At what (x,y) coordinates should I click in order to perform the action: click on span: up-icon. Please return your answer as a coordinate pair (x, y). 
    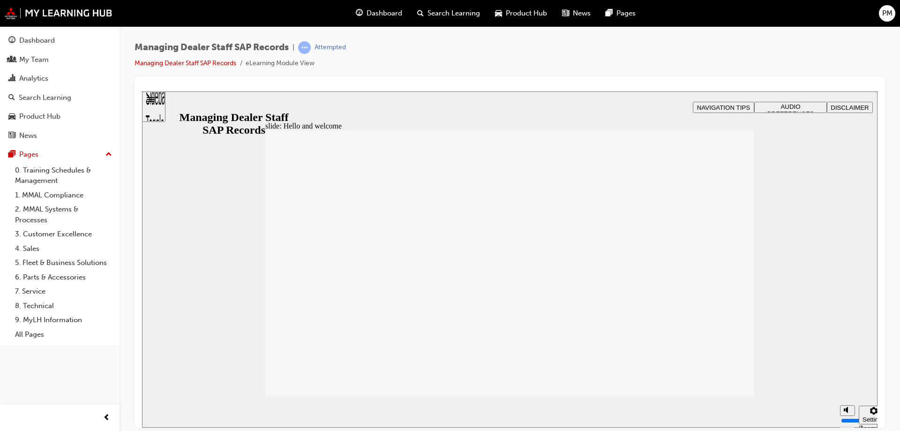
    Looking at the image, I should click on (109, 155).